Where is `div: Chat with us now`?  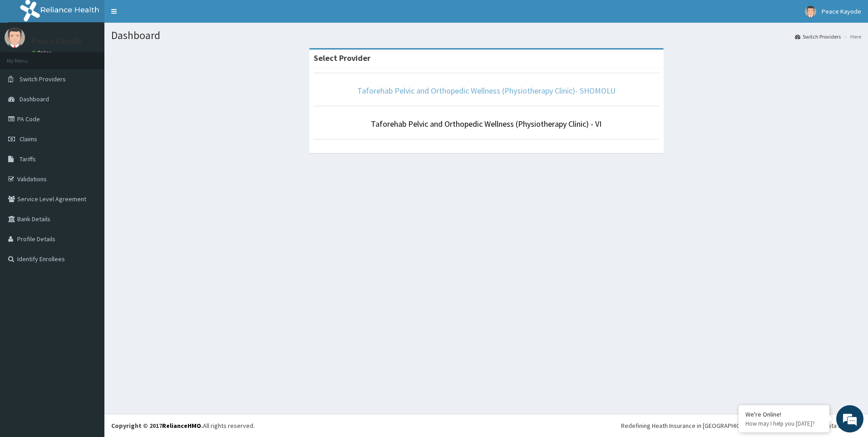 div: Chat with us now is located at coordinates (100, 56).